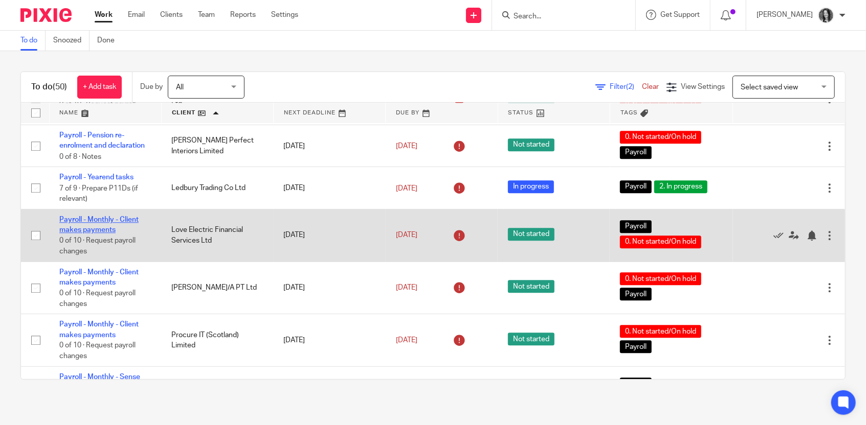 Image resolution: width=866 pixels, height=425 pixels. I want to click on h1: To do, so click(49, 87).